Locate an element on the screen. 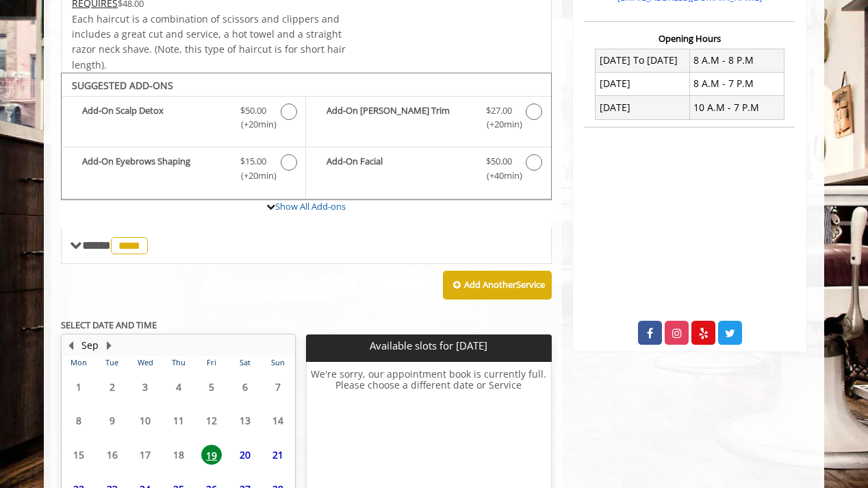  th: Thu is located at coordinates (178, 363).